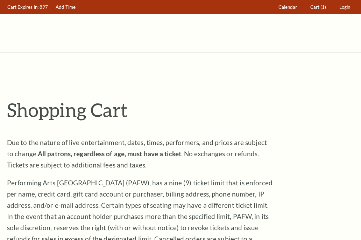 The image size is (361, 240). Describe the element at coordinates (345, 7) in the screenshot. I see `span: Login` at that location.